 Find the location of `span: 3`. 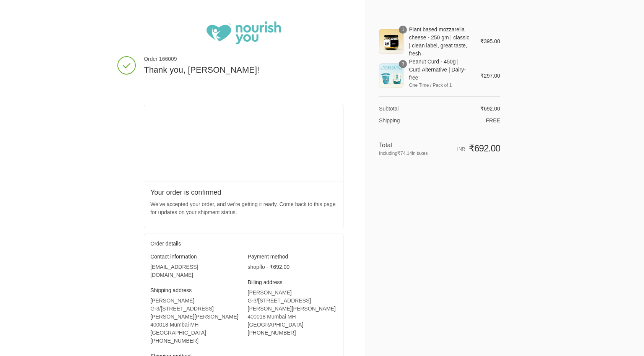

span: 3 is located at coordinates (402, 64).